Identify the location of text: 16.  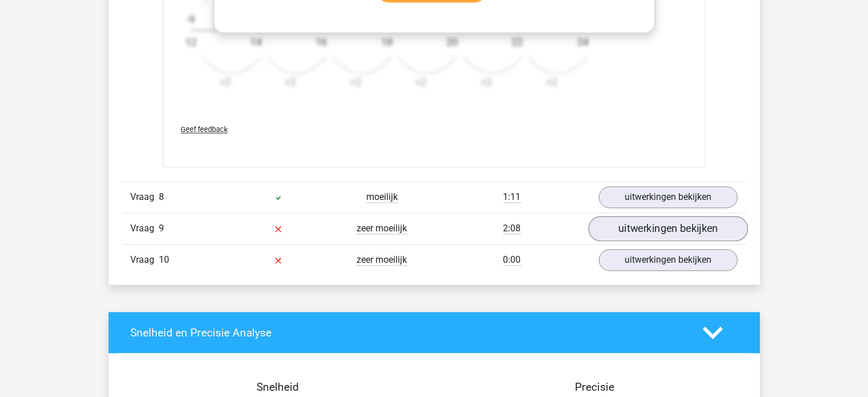
(321, 42).